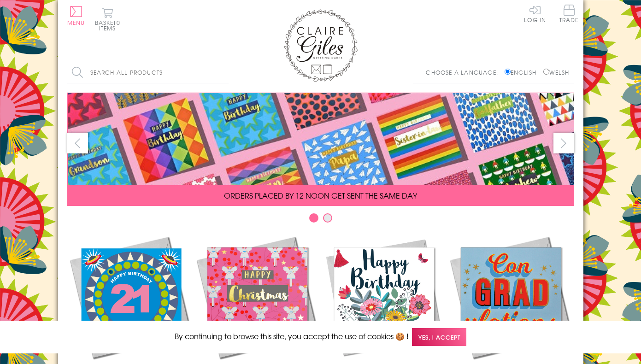  What do you see at coordinates (439, 337) in the screenshot?
I see `span: Yes, I accept` at bounding box center [439, 337].